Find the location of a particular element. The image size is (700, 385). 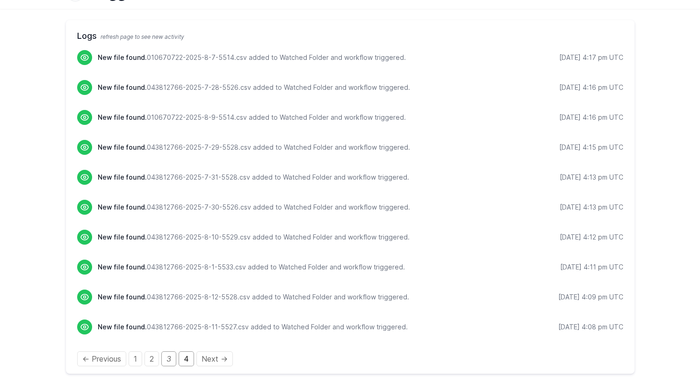

a: Page 2 is located at coordinates (152, 359).